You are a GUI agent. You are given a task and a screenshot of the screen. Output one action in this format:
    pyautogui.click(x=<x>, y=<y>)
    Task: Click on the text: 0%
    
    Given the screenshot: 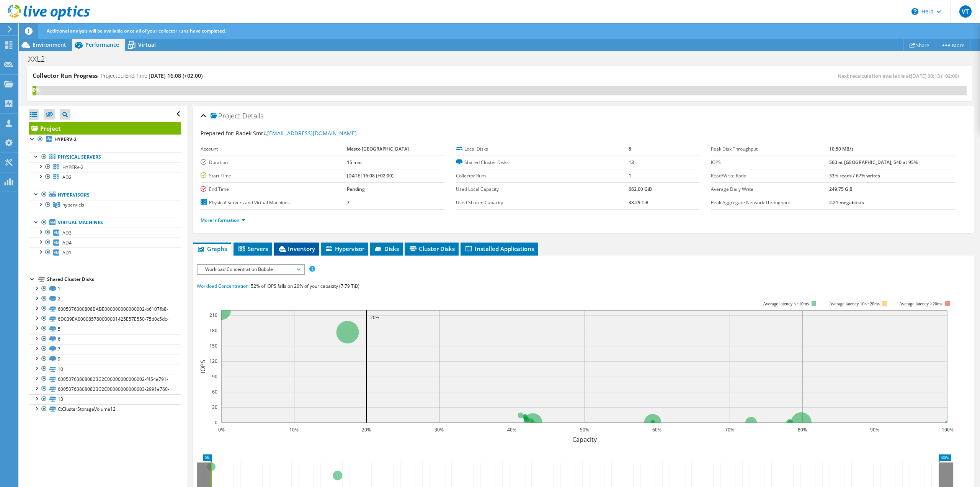 What is the action you would take?
    pyautogui.click(x=221, y=430)
    